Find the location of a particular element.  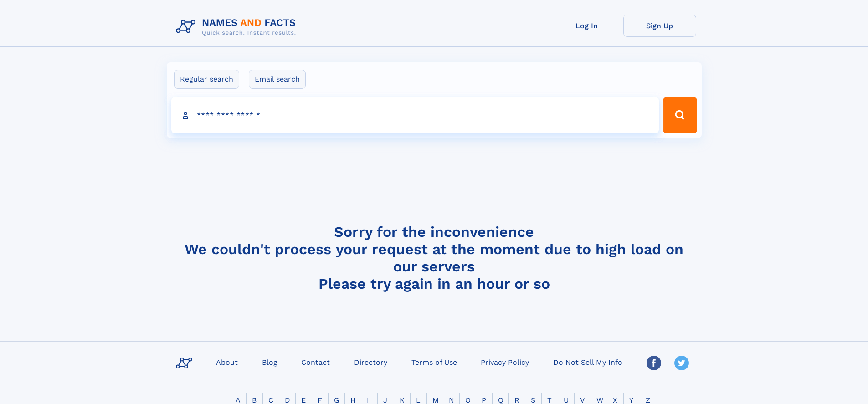

a: Directory is located at coordinates (370, 362).